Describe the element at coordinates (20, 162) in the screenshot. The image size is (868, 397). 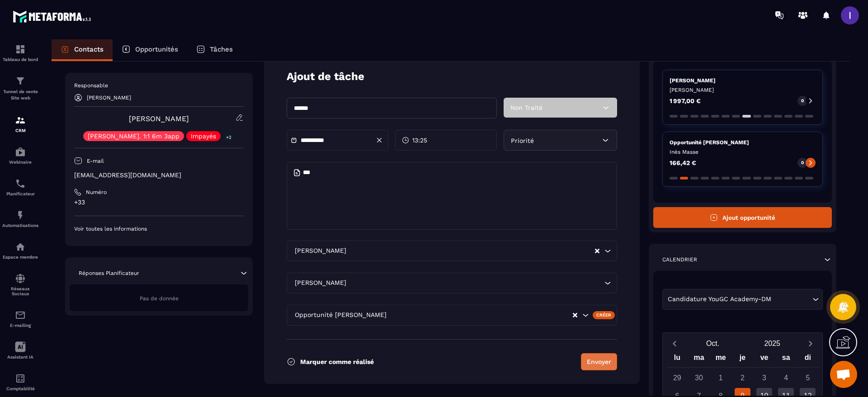
I see `p: Webinaire` at that location.